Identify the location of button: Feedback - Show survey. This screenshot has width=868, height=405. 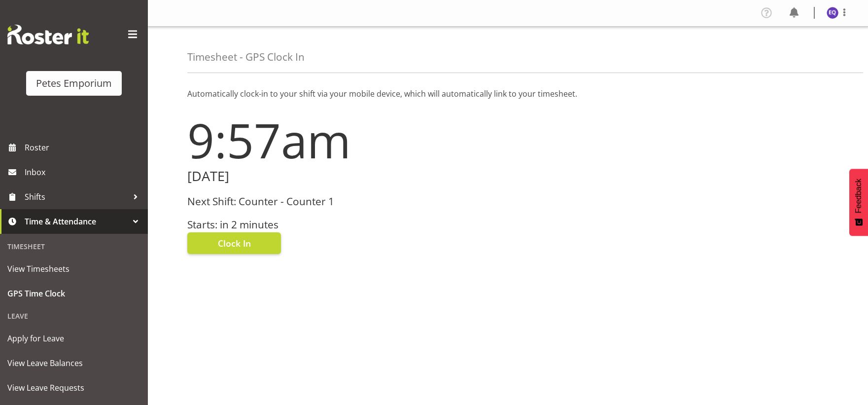
(859, 202).